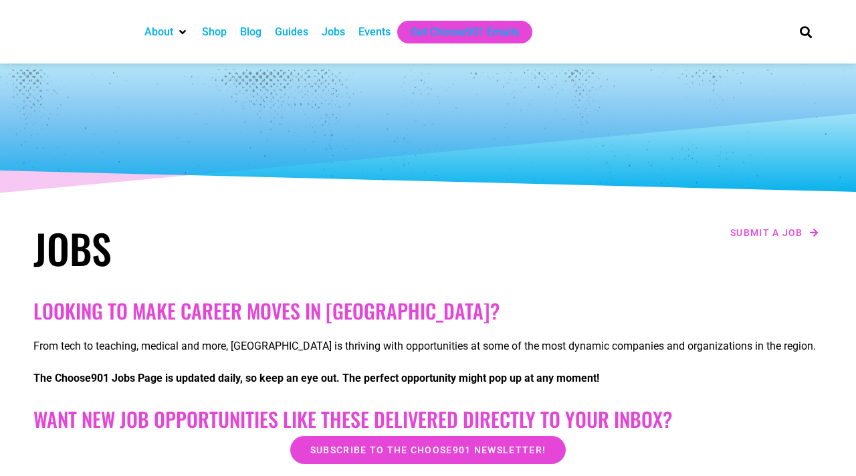  What do you see at coordinates (251, 32) in the screenshot?
I see `a: Blog` at bounding box center [251, 32].